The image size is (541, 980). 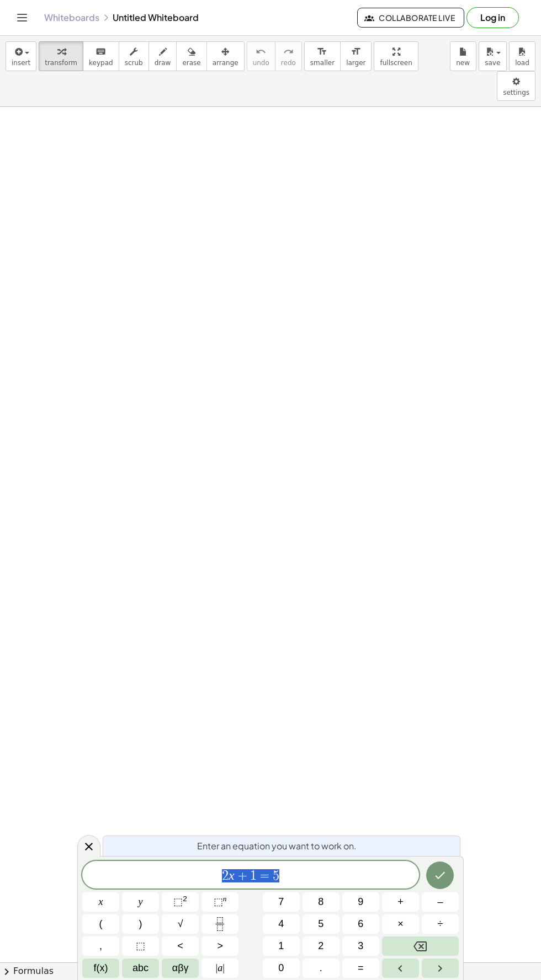 I want to click on button: load, so click(x=522, y=56).